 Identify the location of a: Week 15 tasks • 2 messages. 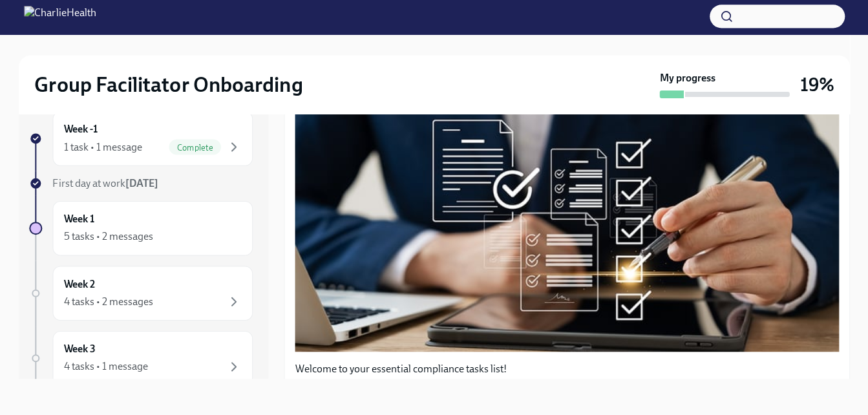
(142, 229).